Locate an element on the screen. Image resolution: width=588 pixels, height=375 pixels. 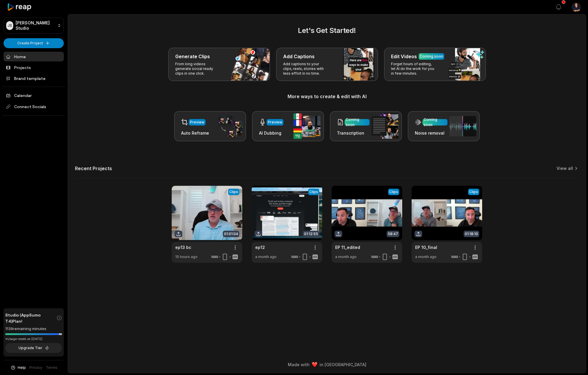
span: Studio (AppSumo T4) Plan! is located at coordinates (31, 318).